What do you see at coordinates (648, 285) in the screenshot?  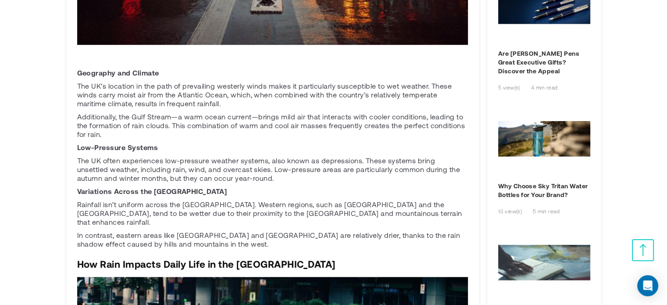 I see `div: Open Intercom Messenger` at bounding box center [648, 285].